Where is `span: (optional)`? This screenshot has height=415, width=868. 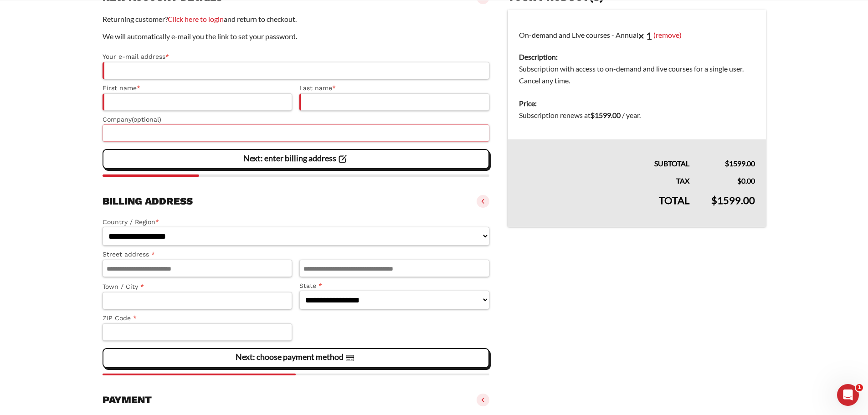 span: (optional) is located at coordinates (146, 119).